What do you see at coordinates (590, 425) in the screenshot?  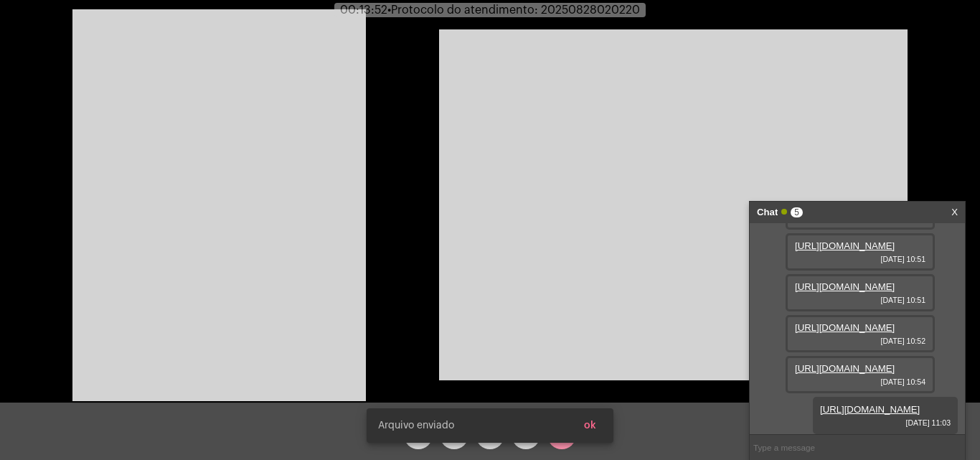 I see `button: ok` at bounding box center [590, 425].